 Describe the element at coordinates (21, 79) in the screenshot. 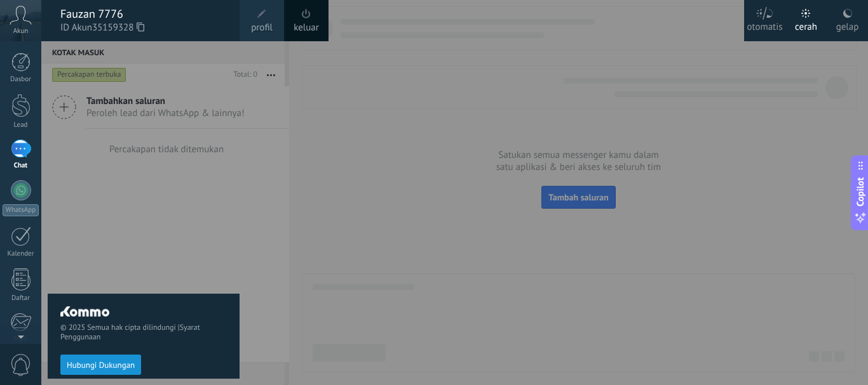

I see `div: Dasbor` at that location.